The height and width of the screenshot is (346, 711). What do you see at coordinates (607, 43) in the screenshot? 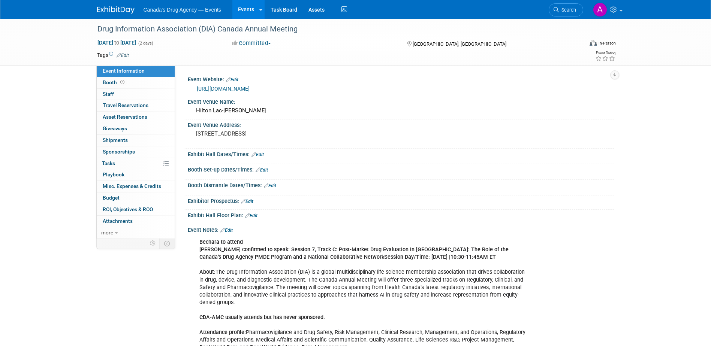
I see `div: In-Person` at bounding box center [607, 43].